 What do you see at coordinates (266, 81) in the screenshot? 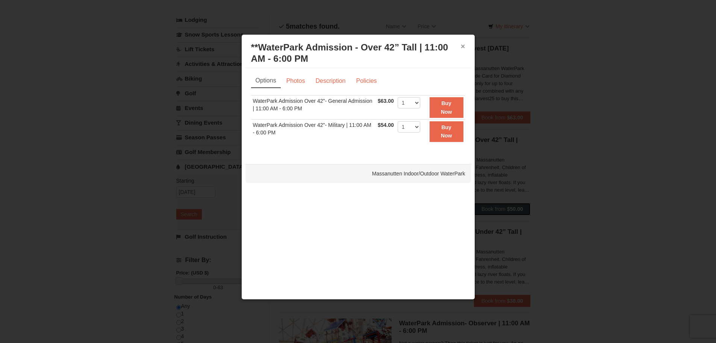
I see `a: Options` at bounding box center [266, 81].